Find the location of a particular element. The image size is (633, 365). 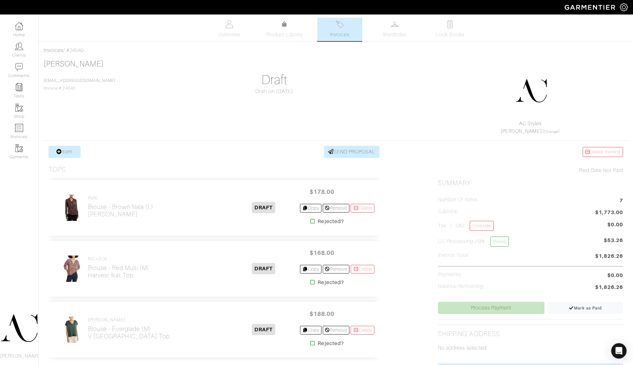

span: Mark as Paid is located at coordinates (585, 308).